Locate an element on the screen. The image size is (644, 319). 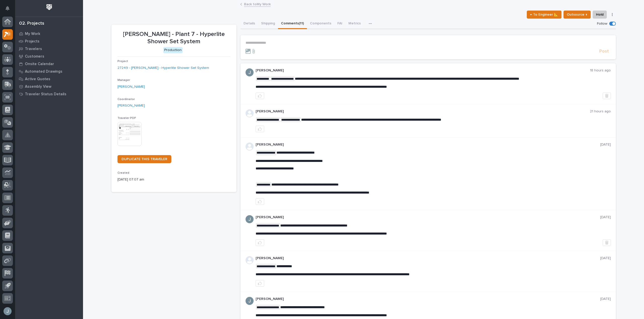
button: ← To Engineer 📐 is located at coordinates (544, 15).